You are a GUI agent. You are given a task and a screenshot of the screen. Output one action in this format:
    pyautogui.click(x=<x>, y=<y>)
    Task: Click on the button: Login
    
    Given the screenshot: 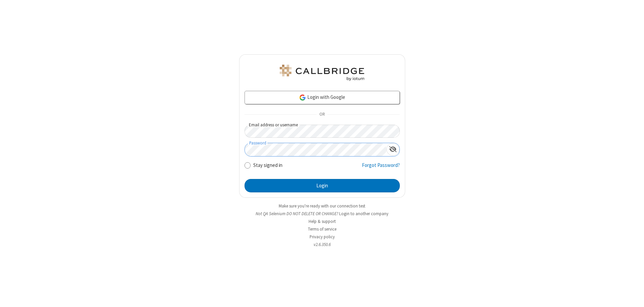 What is the action you would take?
    pyautogui.click(x=322, y=186)
    